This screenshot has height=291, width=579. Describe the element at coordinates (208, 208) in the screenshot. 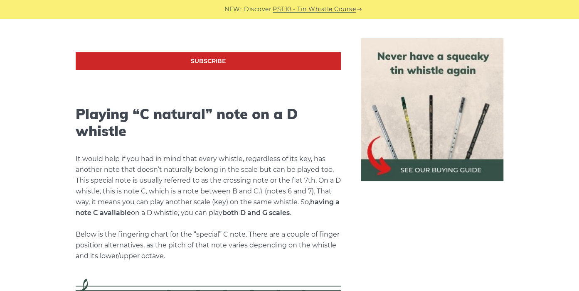

I see `p: It would help if you had in mind that every whistle, regardless of its key, has another note that...` at that location.